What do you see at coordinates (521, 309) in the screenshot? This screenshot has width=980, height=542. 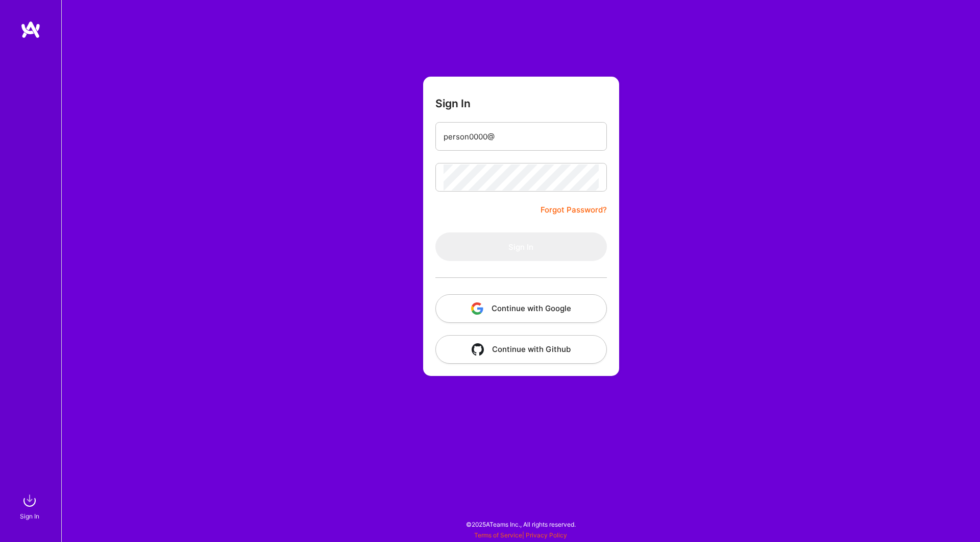 I see `button: Continue with Google` at bounding box center [521, 309].